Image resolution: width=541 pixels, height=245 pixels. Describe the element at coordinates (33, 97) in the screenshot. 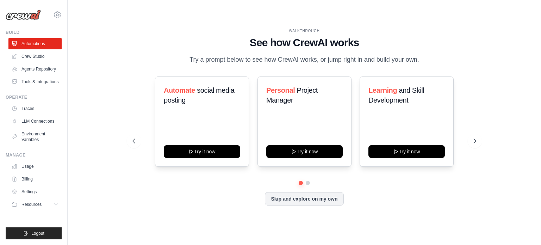

I see `div: Operate` at that location.